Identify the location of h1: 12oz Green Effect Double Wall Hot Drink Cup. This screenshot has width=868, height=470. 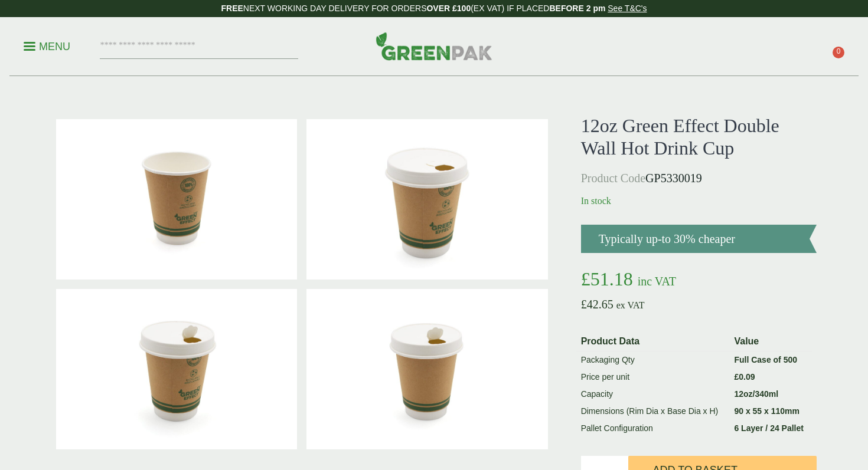
(699, 137).